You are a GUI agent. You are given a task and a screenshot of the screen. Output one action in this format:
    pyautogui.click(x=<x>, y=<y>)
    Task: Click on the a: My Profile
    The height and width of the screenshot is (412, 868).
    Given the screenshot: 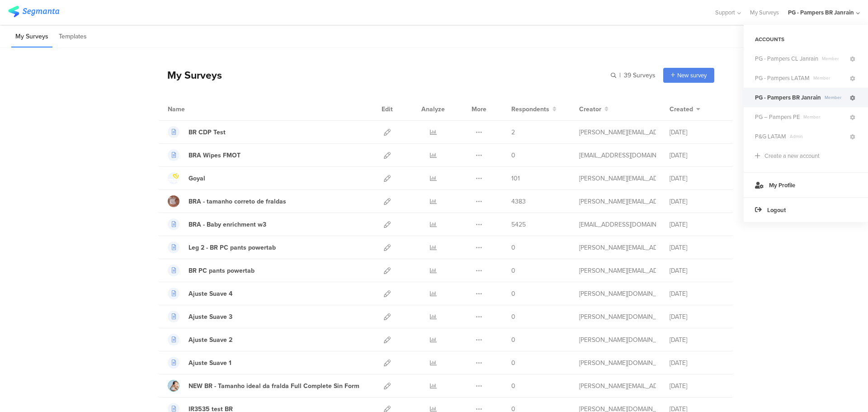 What is the action you would take?
    pyautogui.click(x=806, y=184)
    